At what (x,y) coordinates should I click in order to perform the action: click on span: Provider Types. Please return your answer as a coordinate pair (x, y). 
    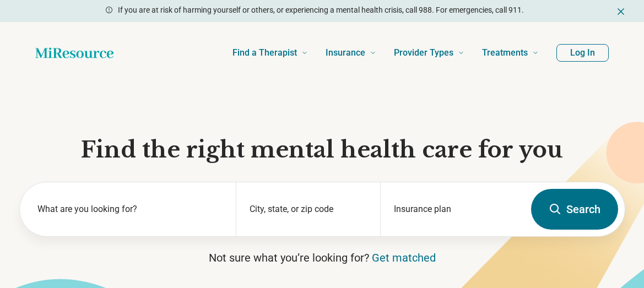
    Looking at the image, I should click on (424, 53).